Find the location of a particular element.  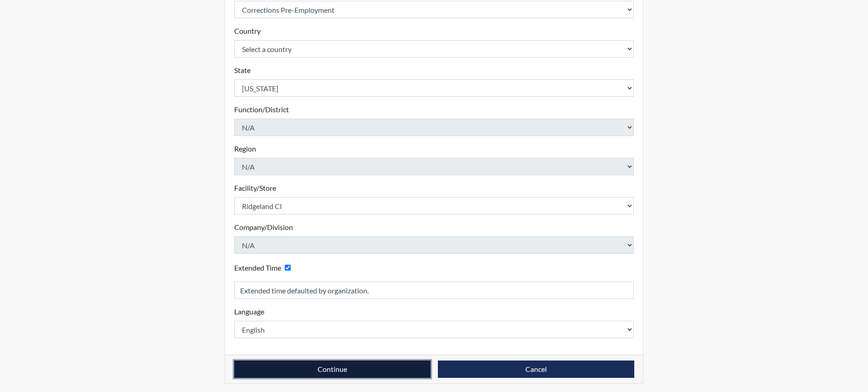

button: Continue is located at coordinates (332, 370).